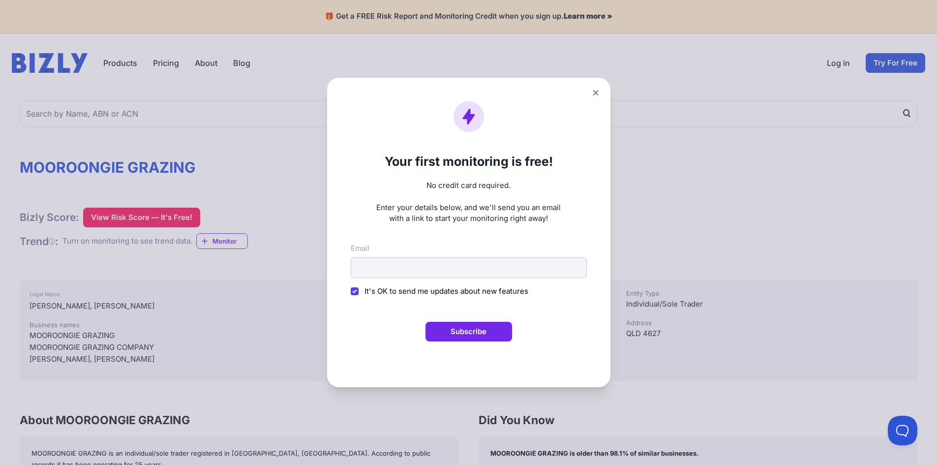  What do you see at coordinates (469, 185) in the screenshot?
I see `p: No credit card required.` at bounding box center [469, 185].